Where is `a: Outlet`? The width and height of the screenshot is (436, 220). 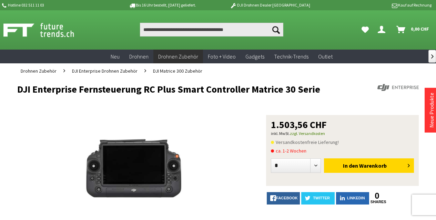 a: Outlet is located at coordinates (326, 57).